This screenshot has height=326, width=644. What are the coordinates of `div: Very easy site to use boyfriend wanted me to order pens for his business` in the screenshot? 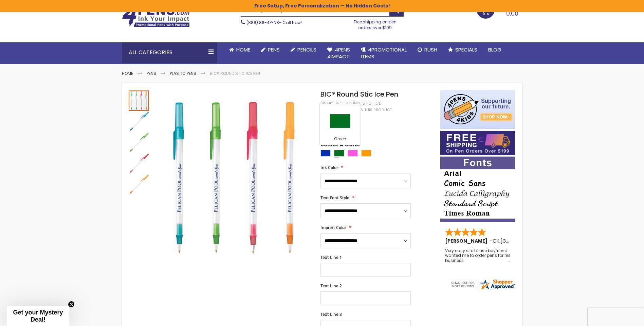 It's located at (478, 256).